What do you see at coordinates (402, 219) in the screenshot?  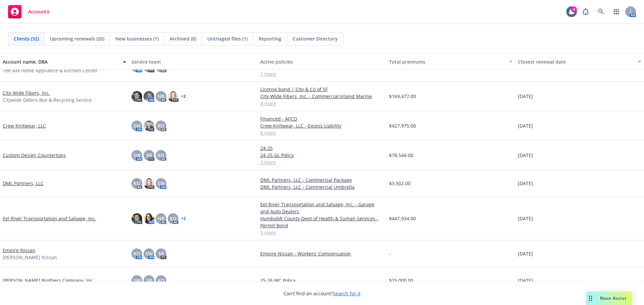 I see `span: $447,934.00` at bounding box center [402, 219].